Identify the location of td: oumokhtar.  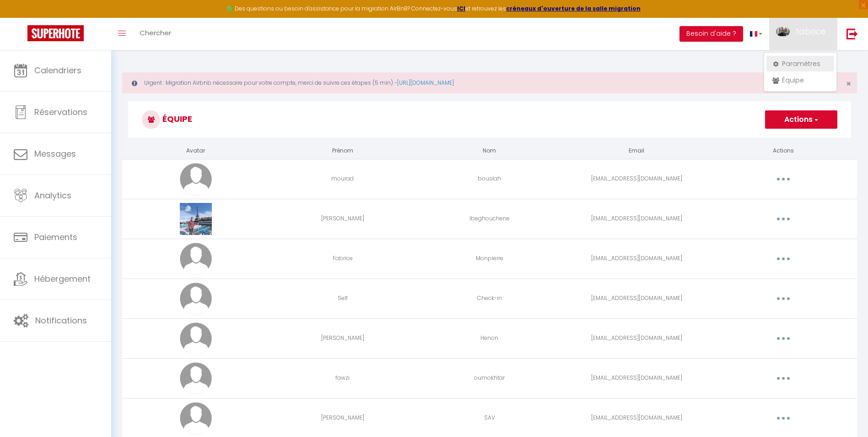
(489, 378).